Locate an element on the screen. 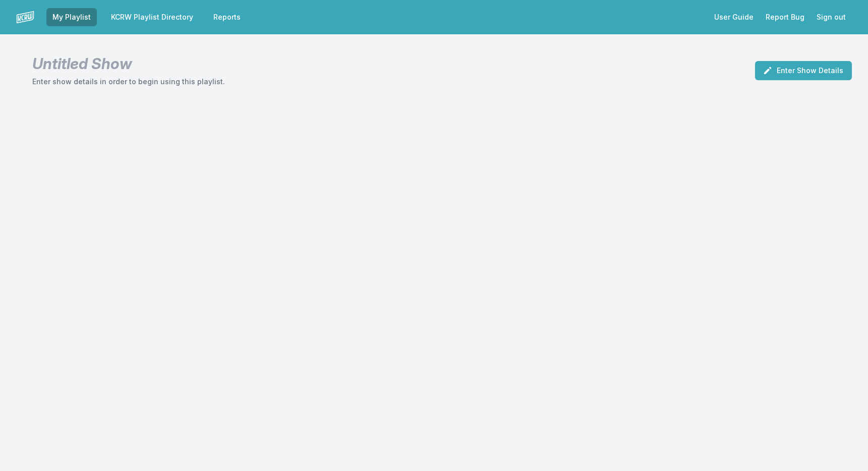  a: My Playlist is located at coordinates (72, 17).